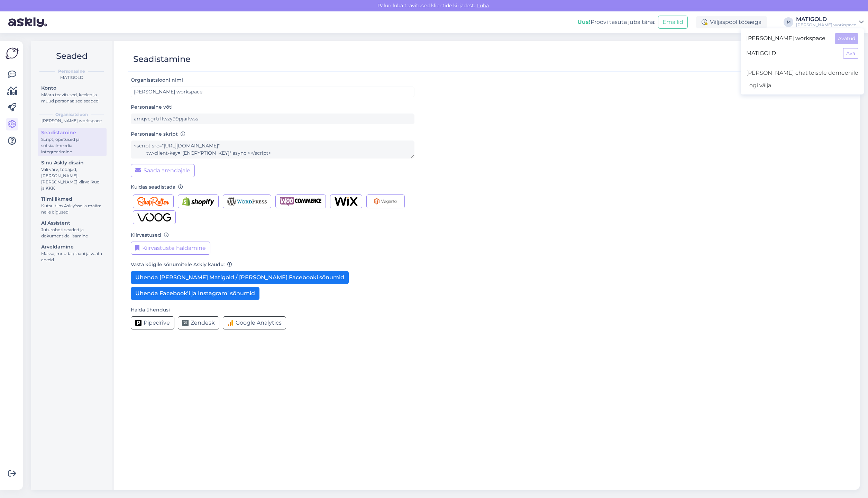  What do you see at coordinates (272, 92) in the screenshot?
I see `input: ABC Corporation` at bounding box center [272, 92].